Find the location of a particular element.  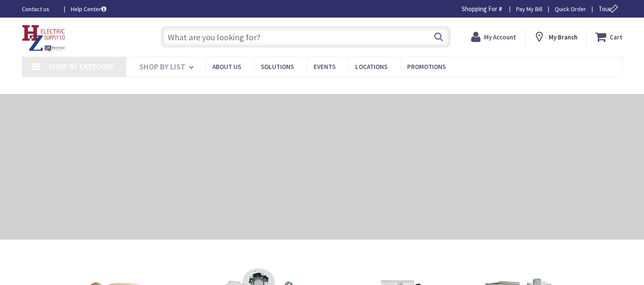

a: My Account is located at coordinates (493, 37).